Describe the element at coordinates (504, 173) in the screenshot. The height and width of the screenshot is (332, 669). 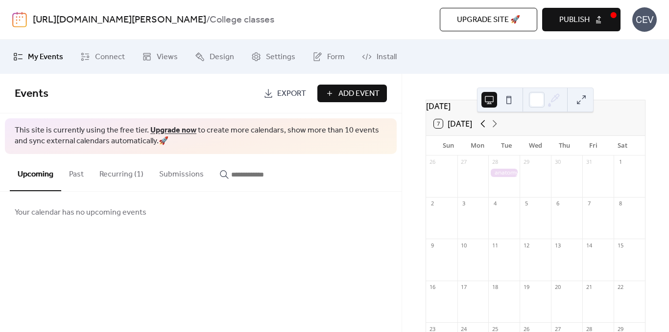
I see `div: anatomy and physiology` at that location.